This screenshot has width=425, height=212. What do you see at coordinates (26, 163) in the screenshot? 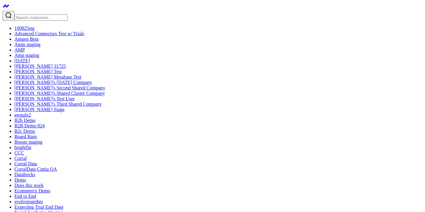
I see `a: Corral Data` at bounding box center [26, 163].